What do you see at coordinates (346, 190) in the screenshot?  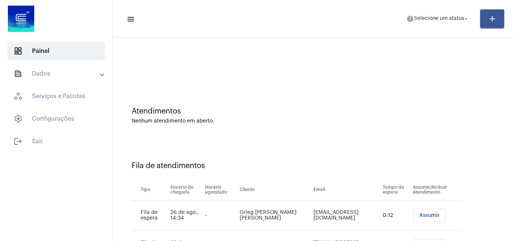 I see `th: Email` at bounding box center [346, 190].